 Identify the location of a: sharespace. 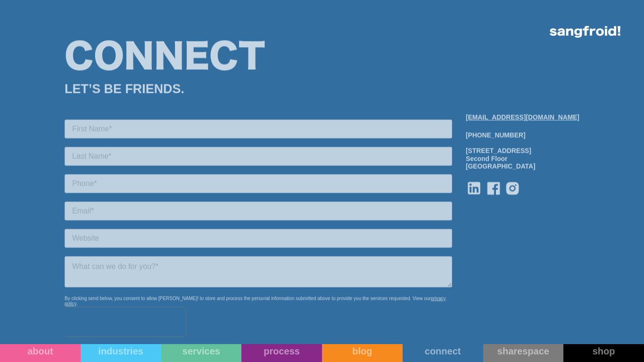
(523, 353).